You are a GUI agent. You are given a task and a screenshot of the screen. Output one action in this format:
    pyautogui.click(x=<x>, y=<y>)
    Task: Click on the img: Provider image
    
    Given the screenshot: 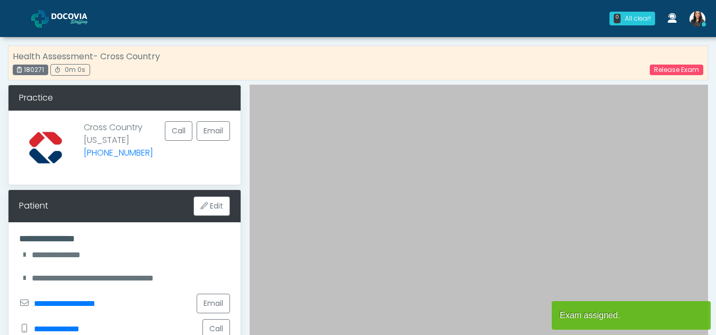 What is the action you would take?
    pyautogui.click(x=46, y=148)
    